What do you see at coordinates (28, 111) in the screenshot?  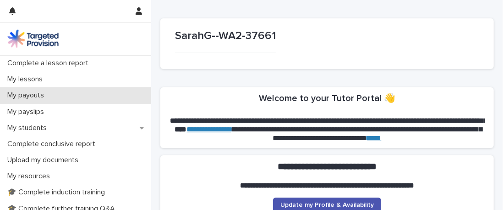 I see `p: My payslips` at bounding box center [28, 111].